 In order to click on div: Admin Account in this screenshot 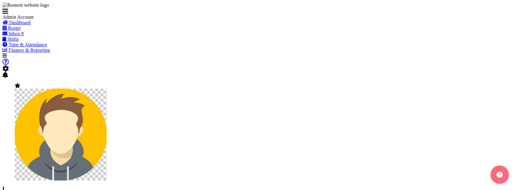, I will do `click(48, 17)`.